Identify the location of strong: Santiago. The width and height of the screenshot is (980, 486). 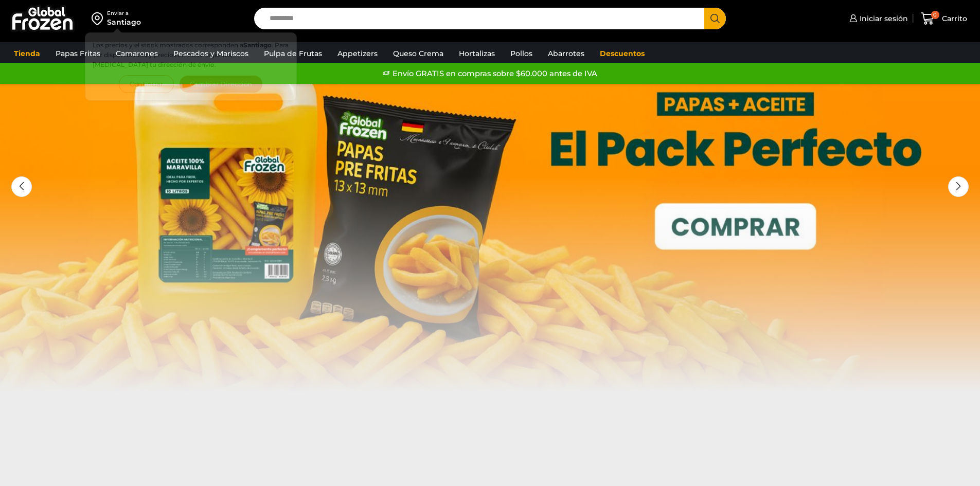
(258, 45).